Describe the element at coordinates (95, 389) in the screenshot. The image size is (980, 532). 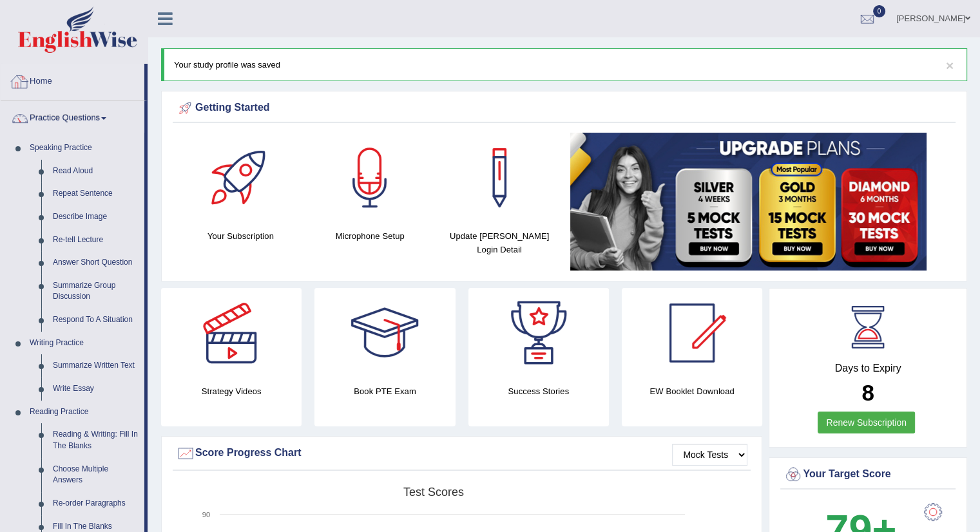
I see `a: Write Essay` at that location.